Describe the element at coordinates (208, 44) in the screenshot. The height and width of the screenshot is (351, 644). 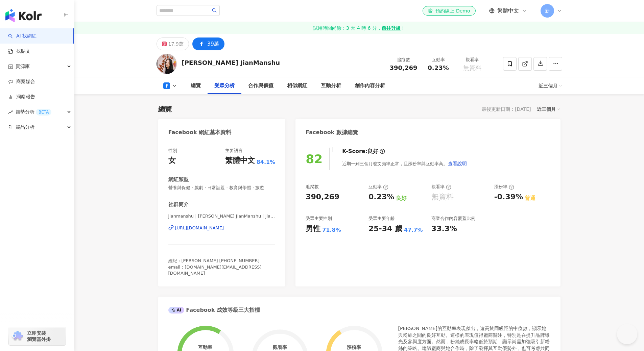
I see `button: 39萬` at that location.